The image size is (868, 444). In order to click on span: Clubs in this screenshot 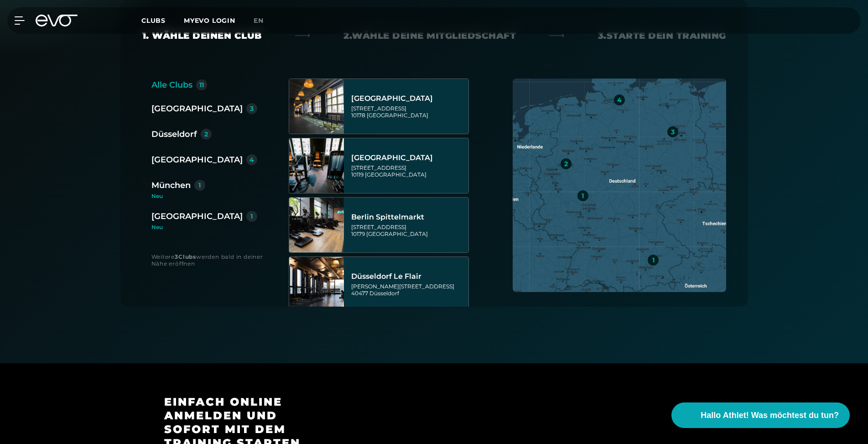, I will do `click(153, 21)`.